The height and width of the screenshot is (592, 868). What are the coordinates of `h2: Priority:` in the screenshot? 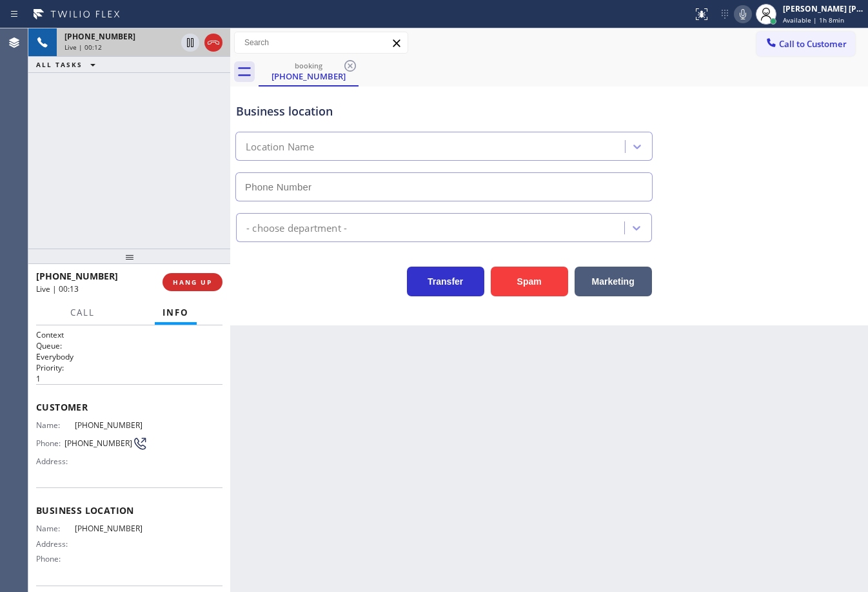 It's located at (129, 367).